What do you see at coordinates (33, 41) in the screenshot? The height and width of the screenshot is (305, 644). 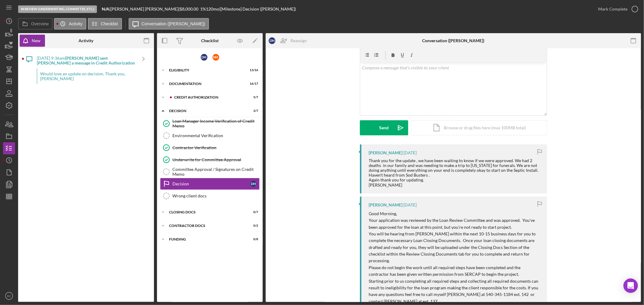 I see `button: New` at bounding box center [33, 41].